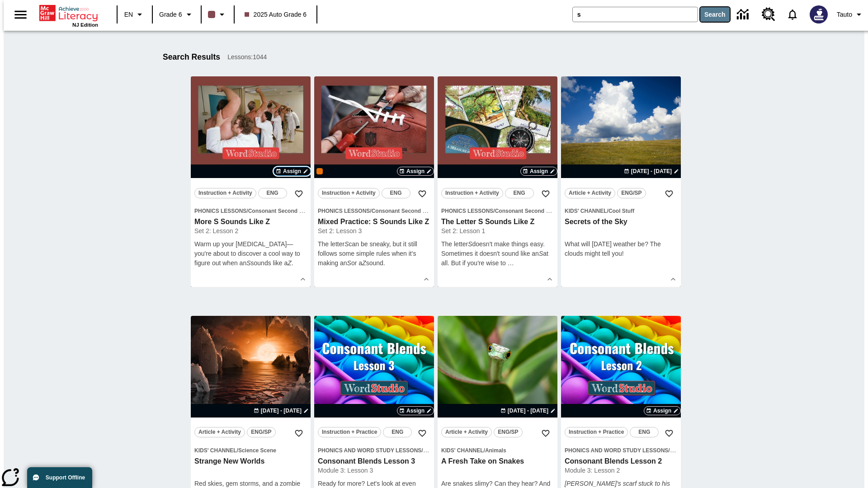  I want to click on h3: Strange New Worlds, so click(250, 461).